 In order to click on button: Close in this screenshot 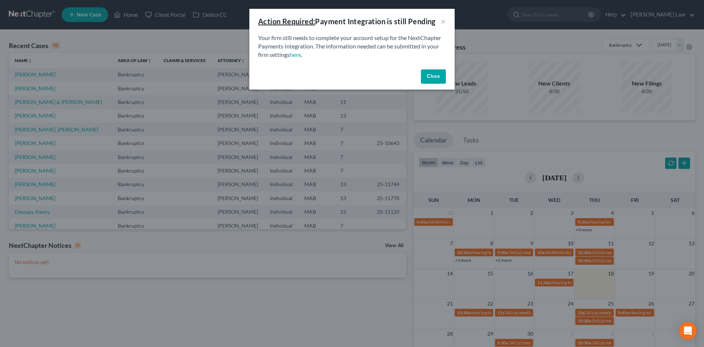, I will do `click(433, 77)`.